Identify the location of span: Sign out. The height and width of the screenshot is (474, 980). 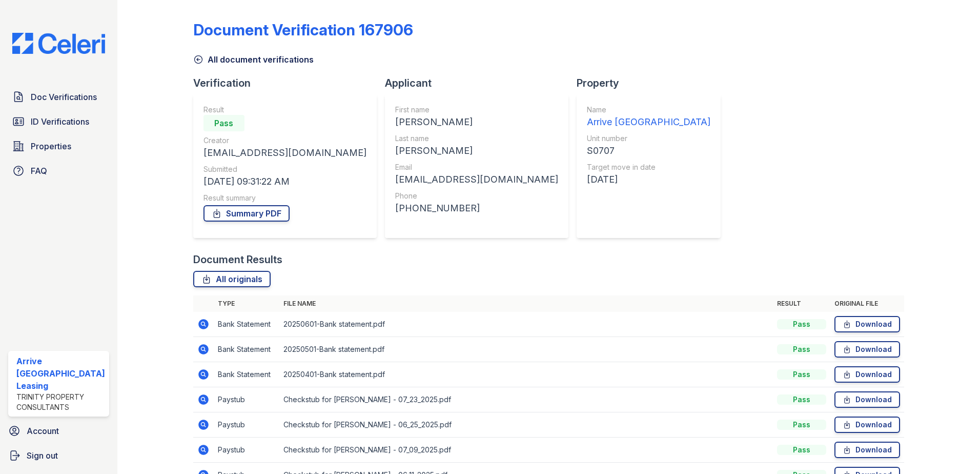
(42, 456).